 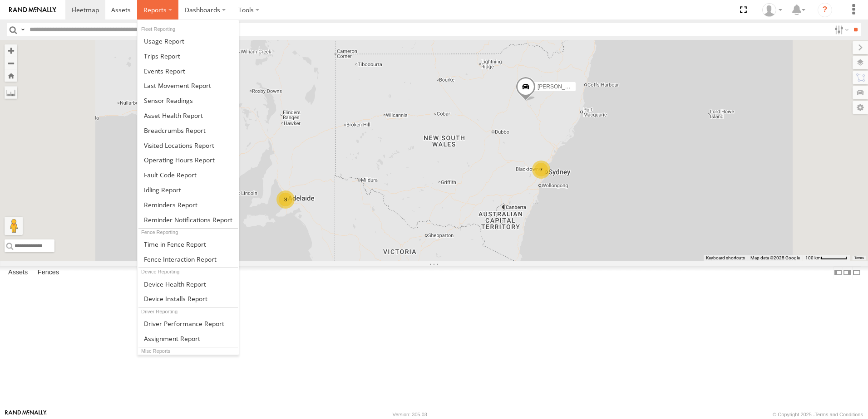 I want to click on label: Search Filter Options, so click(x=840, y=30).